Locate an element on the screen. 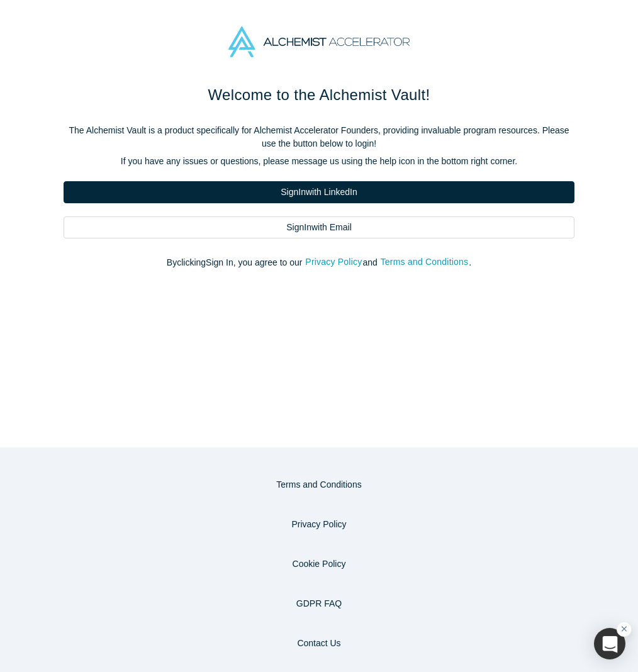 This screenshot has width=638, height=672. button: Contact Us is located at coordinates (319, 643).